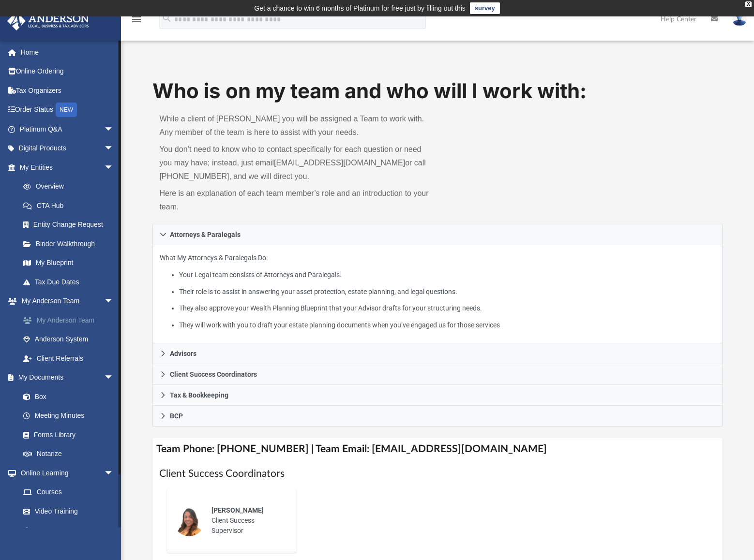 The width and height of the screenshot is (754, 560). I want to click on a: Client Success Coordinators, so click(437, 374).